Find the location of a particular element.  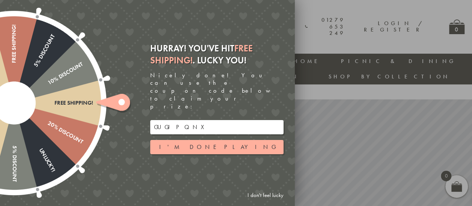

div: 10% Discount is located at coordinates (48, 83).